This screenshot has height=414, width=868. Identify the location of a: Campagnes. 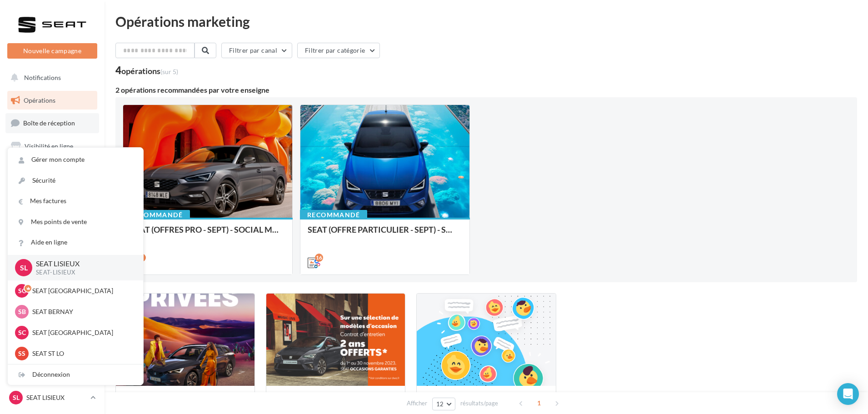
(52, 169).